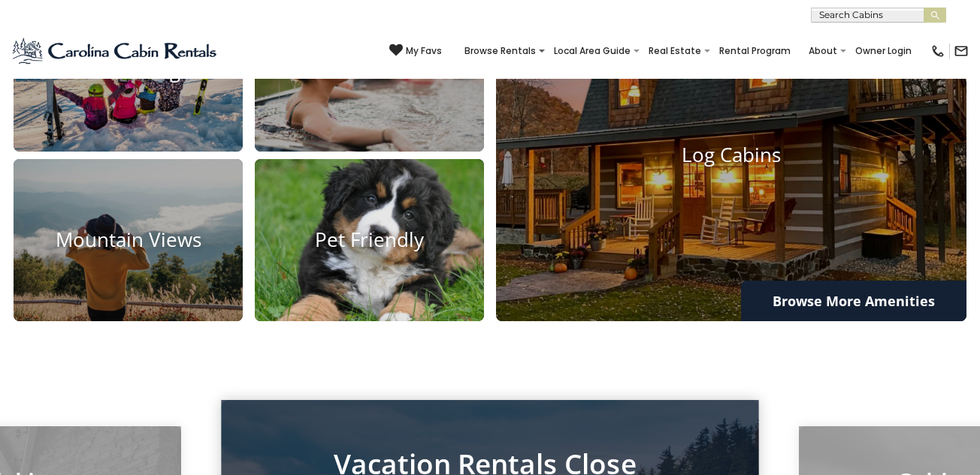  Describe the element at coordinates (115, 51) in the screenshot. I see `img: Blue-2.png` at that location.